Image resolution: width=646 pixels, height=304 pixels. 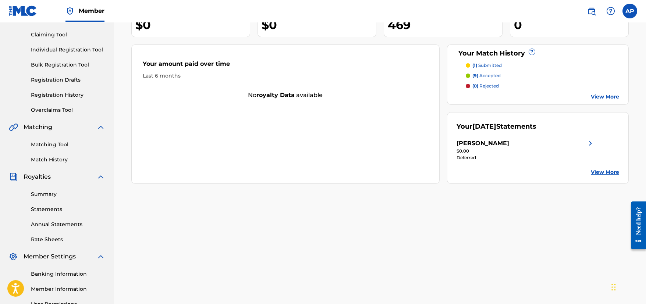 What do you see at coordinates (475, 86) in the screenshot?
I see `span: (0)` at bounding box center [475, 86].